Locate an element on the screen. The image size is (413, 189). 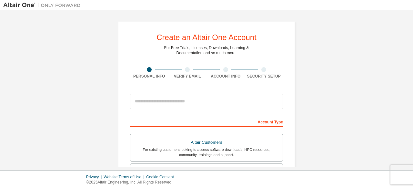
div: For existing customers looking to access software downloads, HPC resources, community, trainings ... is located at coordinates (206, 152).